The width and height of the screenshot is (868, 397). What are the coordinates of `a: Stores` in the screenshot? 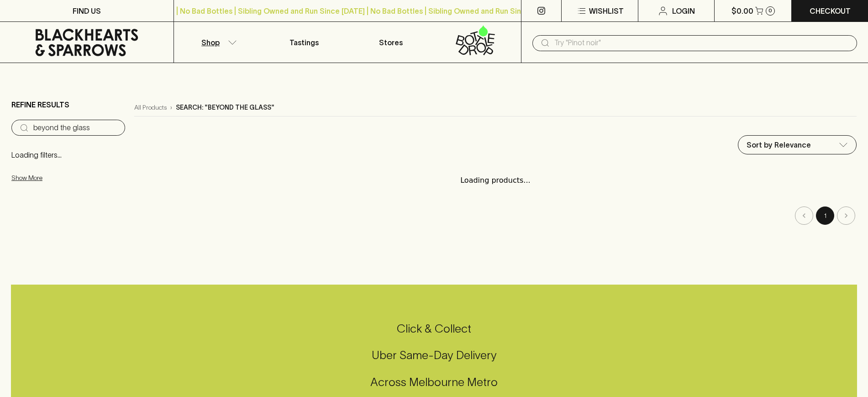 It's located at (391, 42).